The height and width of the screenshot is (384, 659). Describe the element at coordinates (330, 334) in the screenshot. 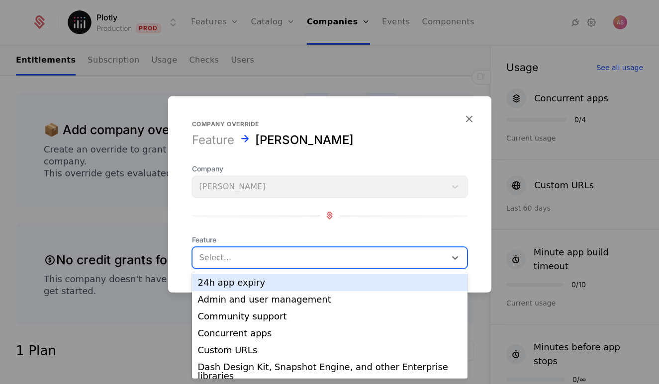

I see `div: Concurrent apps` at that location.